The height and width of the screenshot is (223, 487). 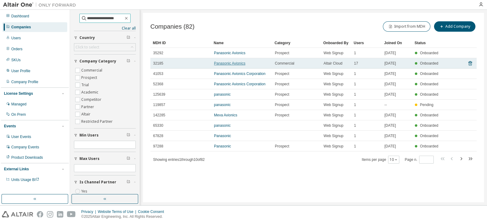 I want to click on div: Company Events, so click(x=25, y=147).